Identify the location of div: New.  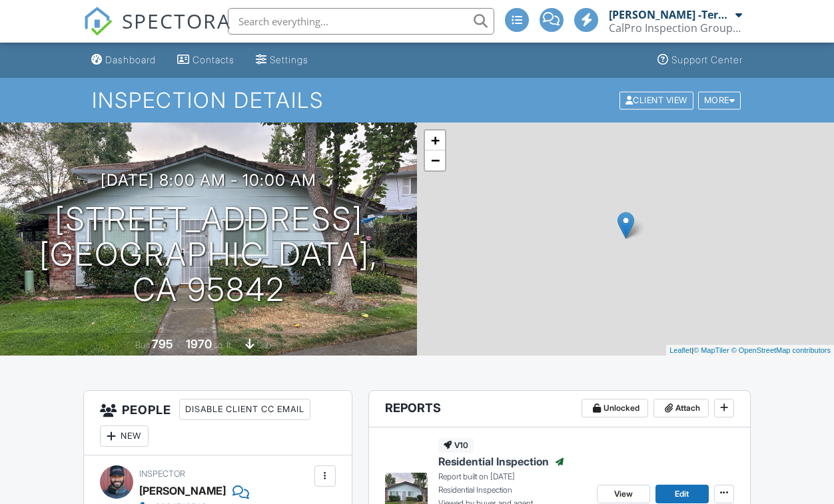
(124, 436).